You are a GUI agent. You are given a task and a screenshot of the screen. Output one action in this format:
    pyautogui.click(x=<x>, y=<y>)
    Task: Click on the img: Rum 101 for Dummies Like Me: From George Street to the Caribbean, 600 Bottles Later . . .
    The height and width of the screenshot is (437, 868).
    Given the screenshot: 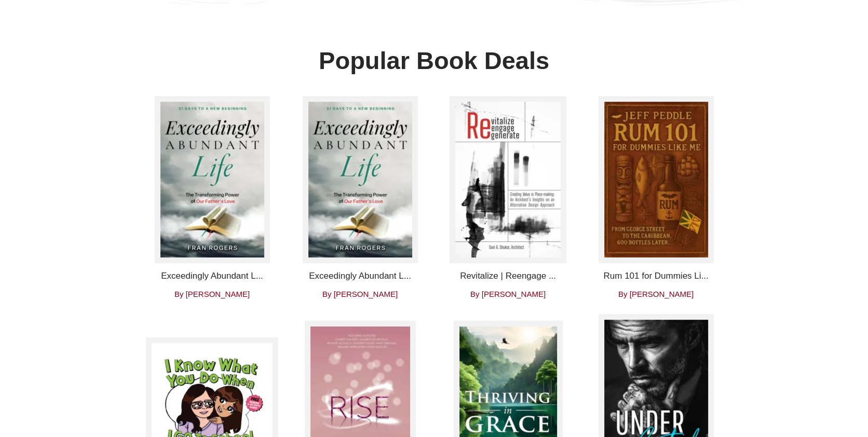 What is the action you would take?
    pyautogui.click(x=656, y=180)
    